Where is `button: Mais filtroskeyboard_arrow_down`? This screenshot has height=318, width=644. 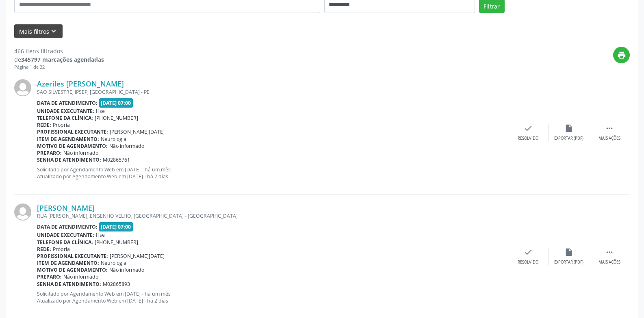 button: Mais filtroskeyboard_arrow_down is located at coordinates (38, 31).